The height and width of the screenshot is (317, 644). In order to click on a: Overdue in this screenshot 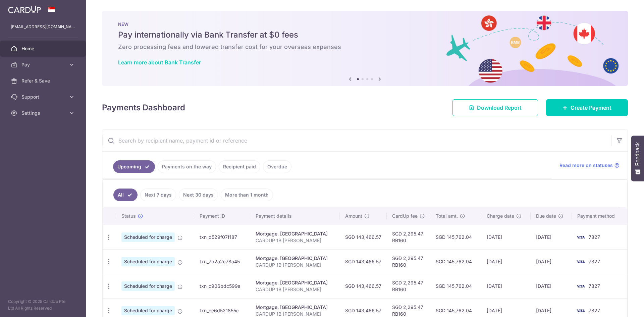, I will do `click(277, 167)`.